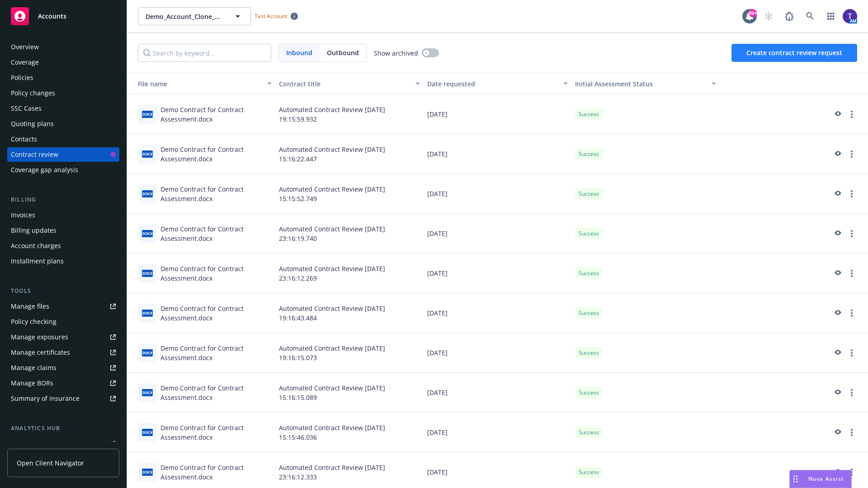  Describe the element at coordinates (40, 337) in the screenshot. I see `div: Manage exposures` at that location.